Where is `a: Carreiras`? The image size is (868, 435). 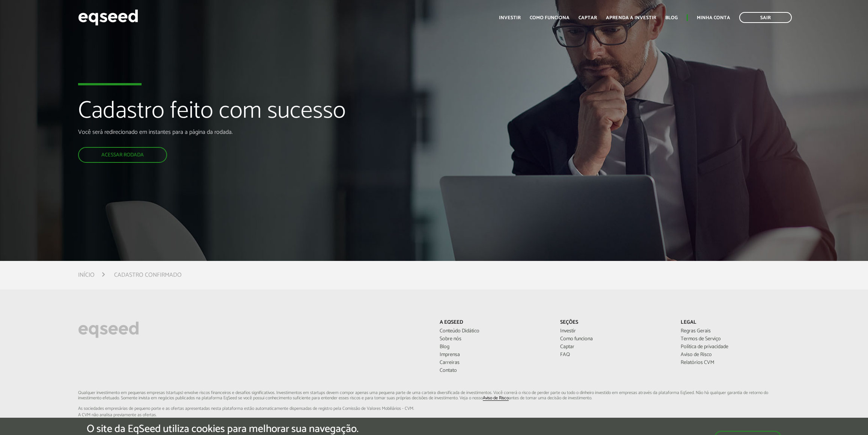 a: Carreiras is located at coordinates (494, 362).